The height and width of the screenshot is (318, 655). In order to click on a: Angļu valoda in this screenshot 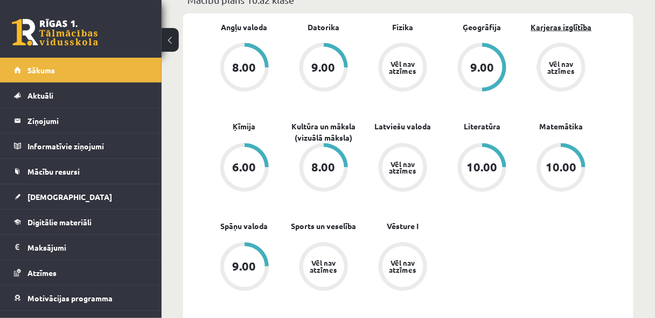, I will do `click(245, 27)`.